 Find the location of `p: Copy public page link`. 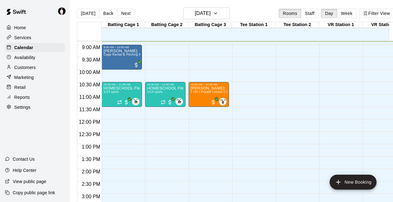

p: Copy public page link is located at coordinates (34, 193).